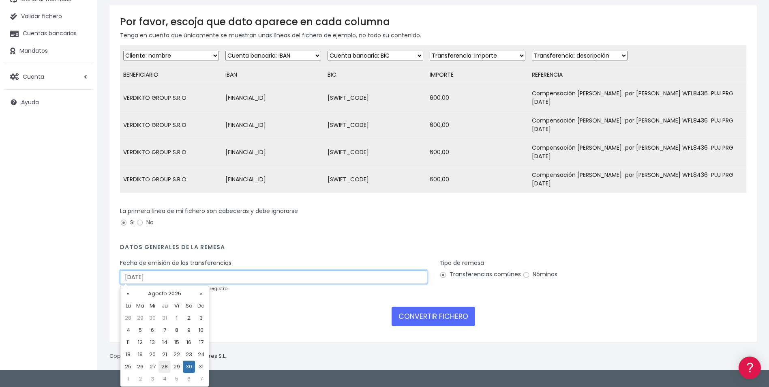 Image resolution: width=769 pixels, height=387 pixels. Describe the element at coordinates (81, 109) in the screenshot. I see `a: Formatos` at that location.